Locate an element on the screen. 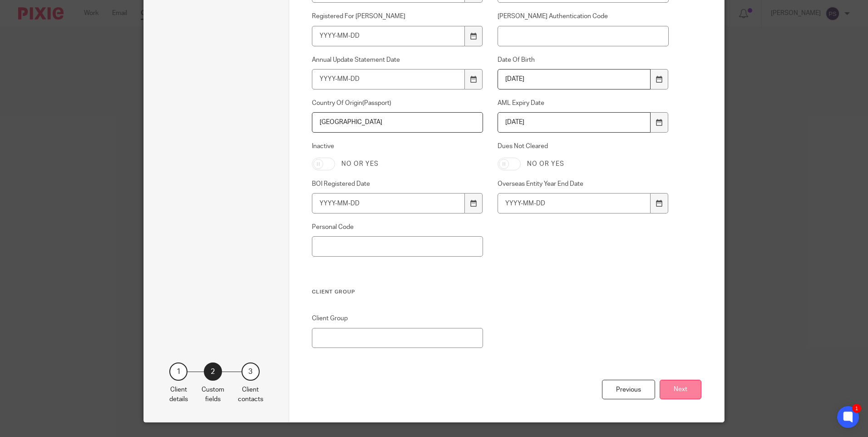 This screenshot has height=437, width=868. div: Previous is located at coordinates (629, 389).